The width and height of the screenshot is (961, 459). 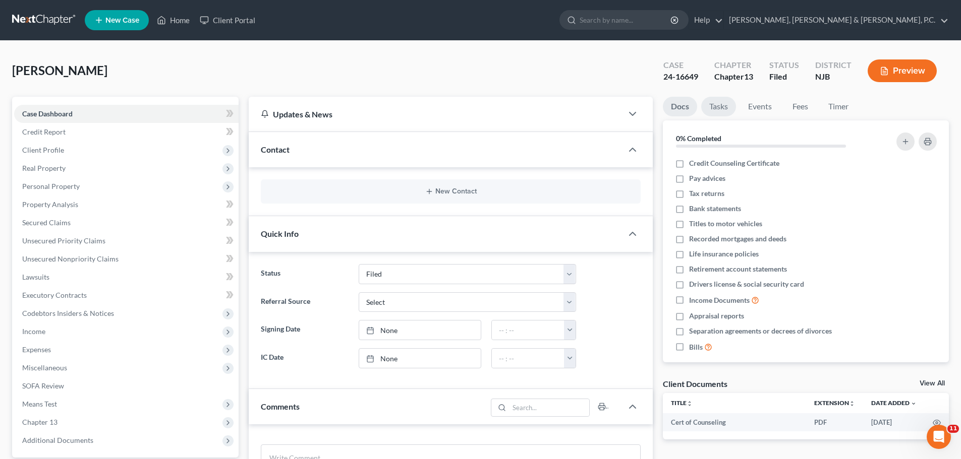 I want to click on div: 24-16649, so click(x=680, y=77).